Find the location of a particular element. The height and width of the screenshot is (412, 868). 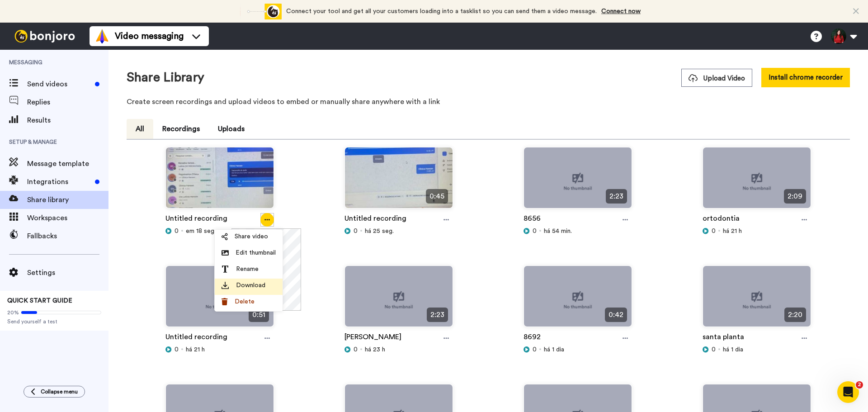

div: há 23 h is located at coordinates (399, 349).